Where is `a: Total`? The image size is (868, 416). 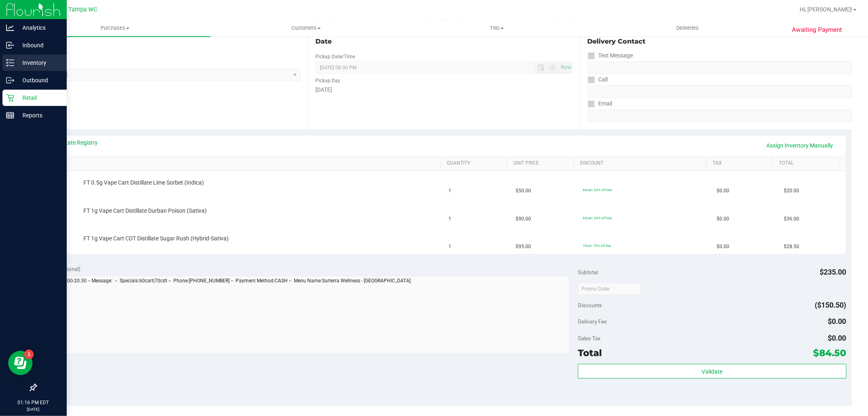 a: Total is located at coordinates (808, 163).